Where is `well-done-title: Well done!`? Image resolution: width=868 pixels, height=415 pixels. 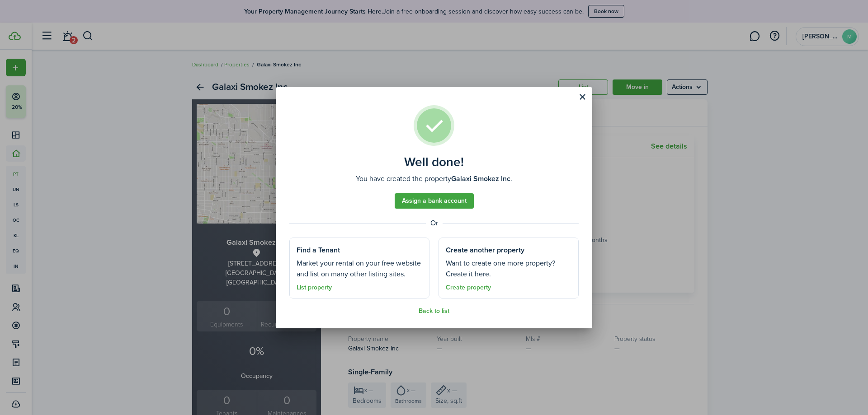 well-done-title: Well done! is located at coordinates (434, 162).